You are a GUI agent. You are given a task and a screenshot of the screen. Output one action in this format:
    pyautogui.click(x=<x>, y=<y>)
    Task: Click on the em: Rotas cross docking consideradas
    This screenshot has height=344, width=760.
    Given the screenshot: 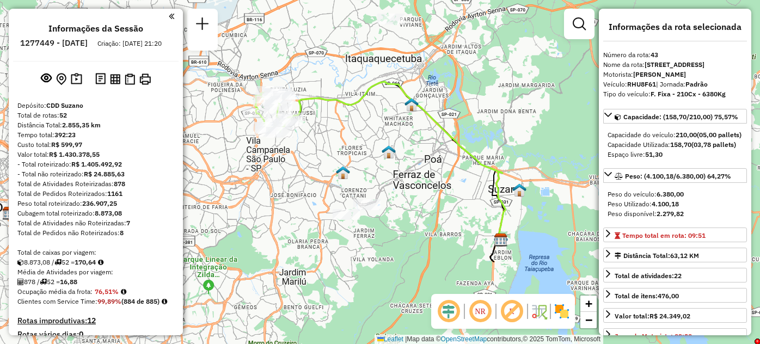 What is the action you would take?
    pyautogui.click(x=164, y=302)
    